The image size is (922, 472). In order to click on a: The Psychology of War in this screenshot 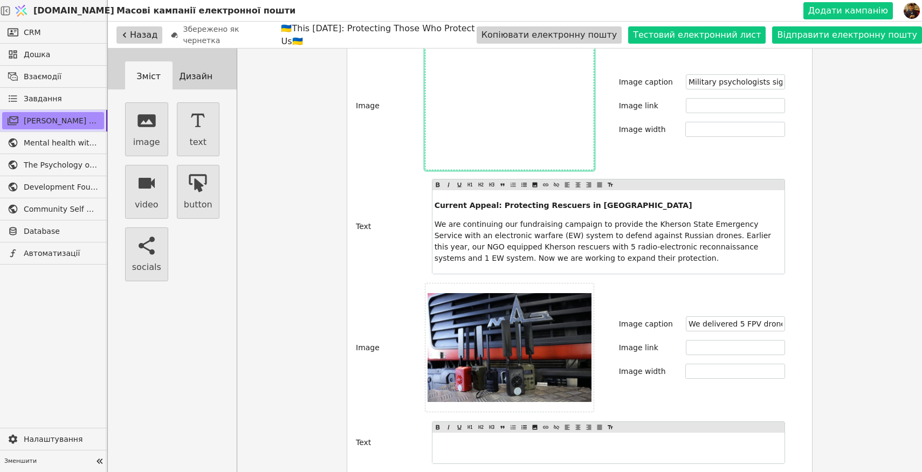, I will do `click(53, 165)`.